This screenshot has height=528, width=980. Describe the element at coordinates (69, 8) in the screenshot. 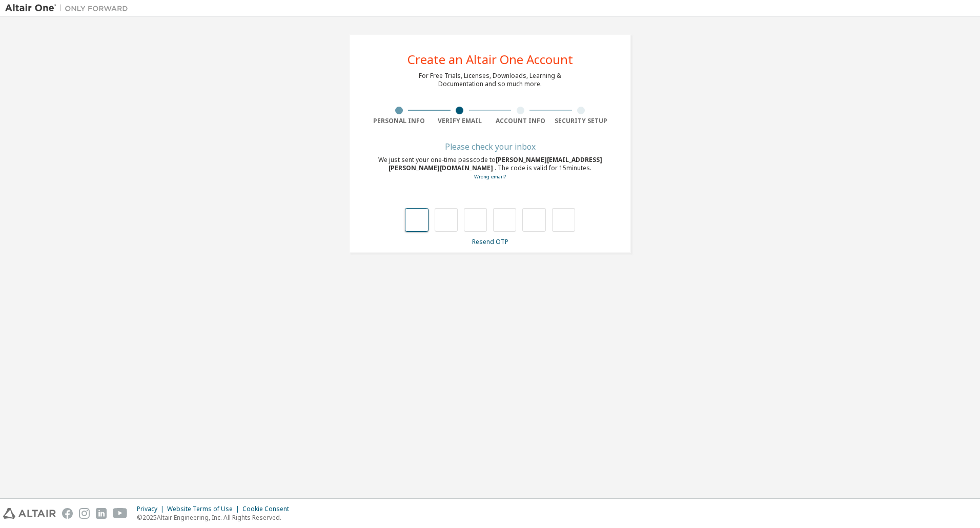

I see `img: Altair One` at that location.